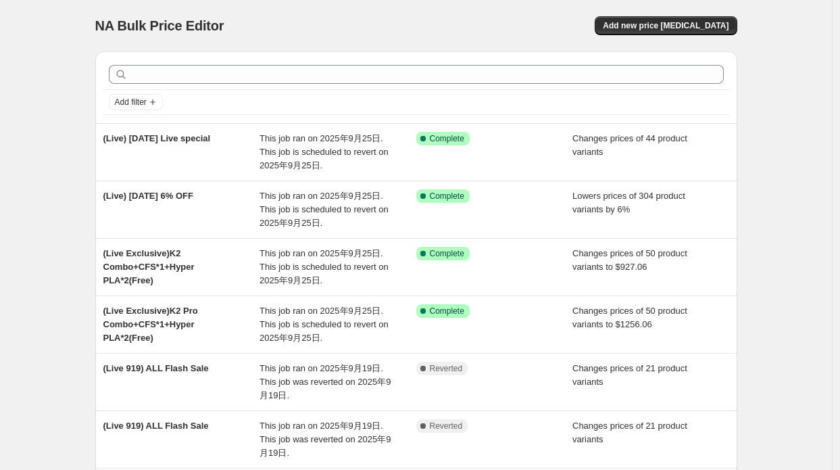 The width and height of the screenshot is (840, 470). I want to click on button: Add filter, so click(136, 102).